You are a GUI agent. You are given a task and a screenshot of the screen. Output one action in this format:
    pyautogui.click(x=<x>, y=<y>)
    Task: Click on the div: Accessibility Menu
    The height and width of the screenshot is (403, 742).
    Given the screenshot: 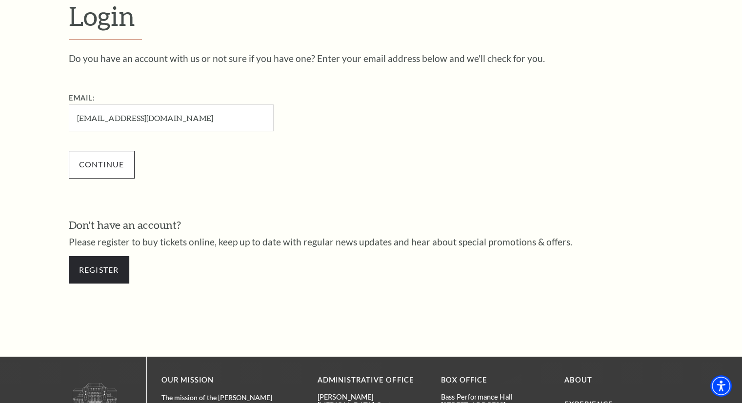 What is the action you would take?
    pyautogui.click(x=721, y=386)
    